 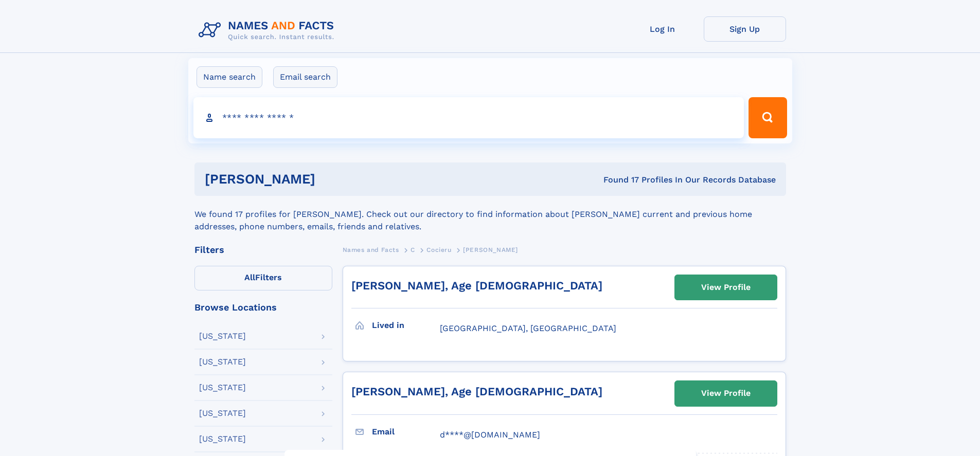 I want to click on a: Cocieru, so click(x=439, y=249).